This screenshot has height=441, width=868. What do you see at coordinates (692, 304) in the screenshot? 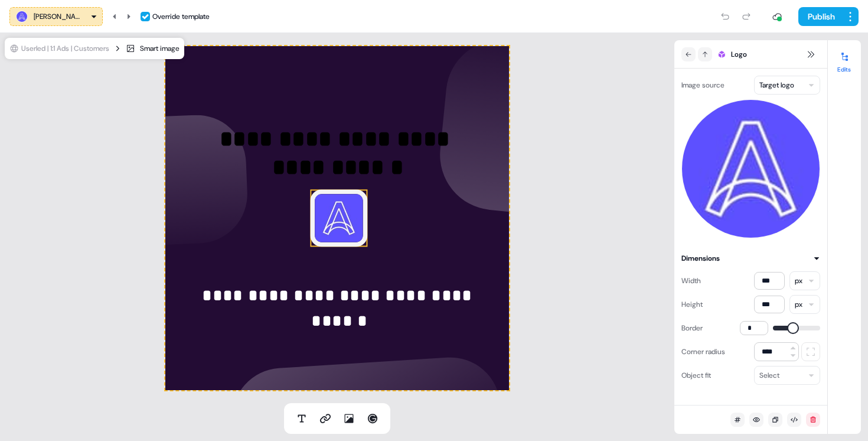
I see `div: Height` at bounding box center [692, 304].